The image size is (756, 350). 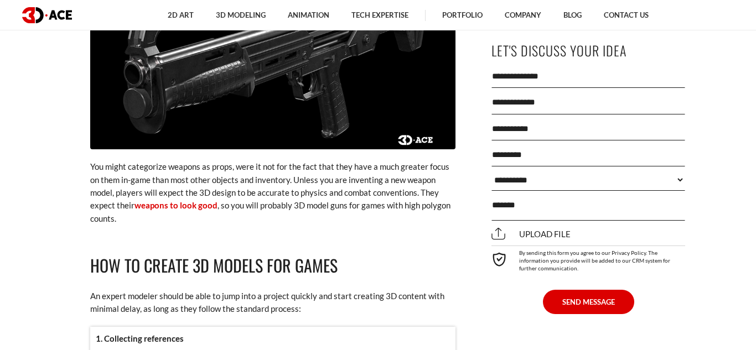 What do you see at coordinates (531, 234) in the screenshot?
I see `span: Upload file` at bounding box center [531, 234].